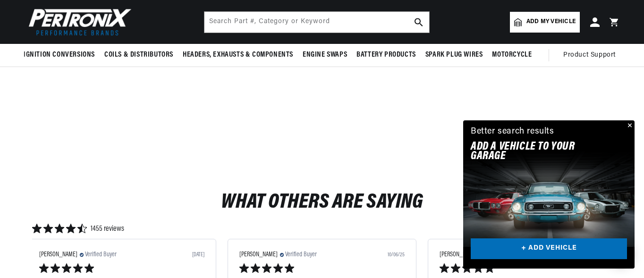  Describe the element at coordinates (59, 55) in the screenshot. I see `span: Ignition Conversions` at that location.